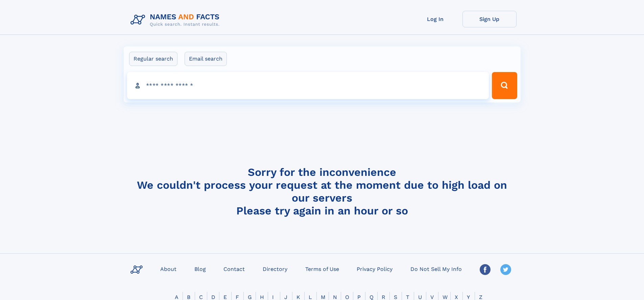  Describe the element at coordinates (234, 269) in the screenshot. I see `a: Contact` at that location.